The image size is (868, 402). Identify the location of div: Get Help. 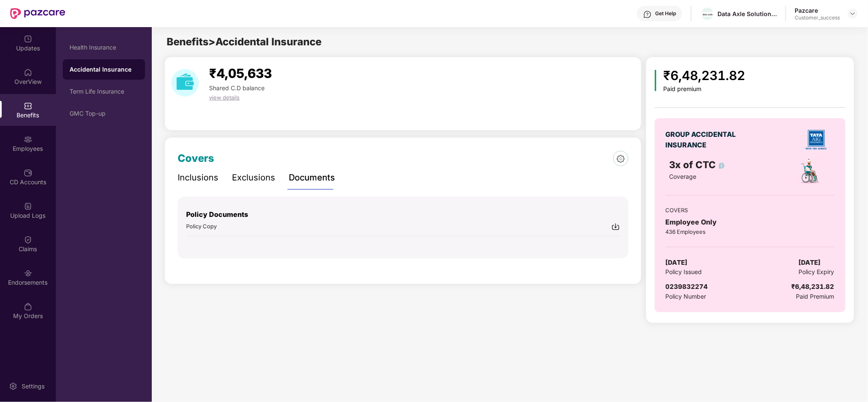
(665, 13).